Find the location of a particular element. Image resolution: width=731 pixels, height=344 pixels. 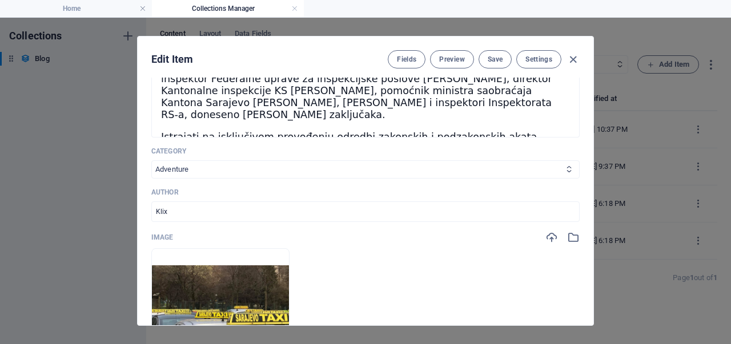

span: Fields is located at coordinates (407, 59).